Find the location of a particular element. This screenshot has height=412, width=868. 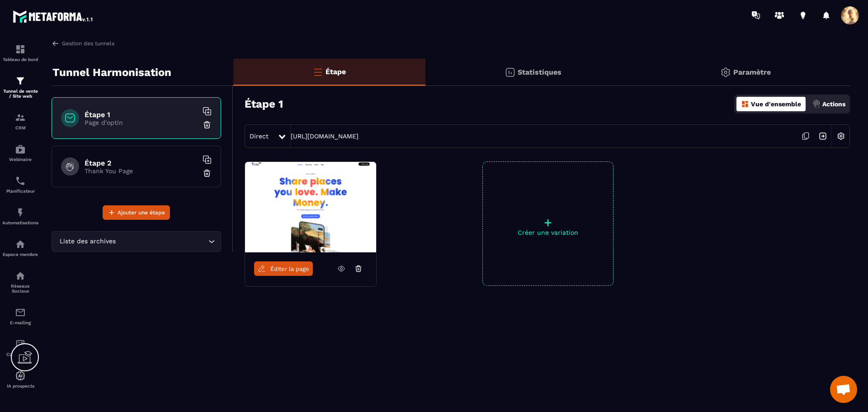

p: Espace membre is located at coordinates (20, 254).